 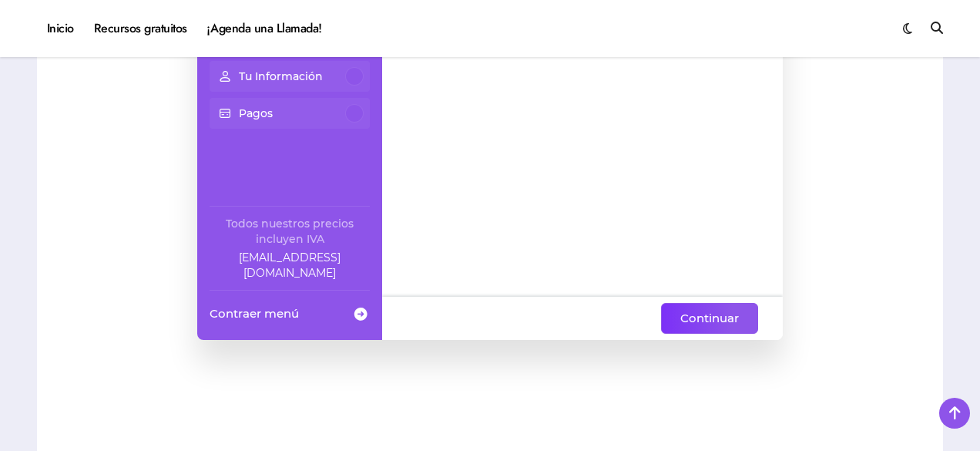 What do you see at coordinates (709, 318) in the screenshot?
I see `button: Continuar` at bounding box center [709, 318].